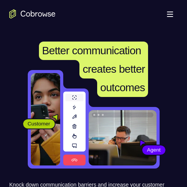 This screenshot has width=187, height=187. Describe the element at coordinates (32, 14) in the screenshot. I see `a: Go to the home page` at that location.